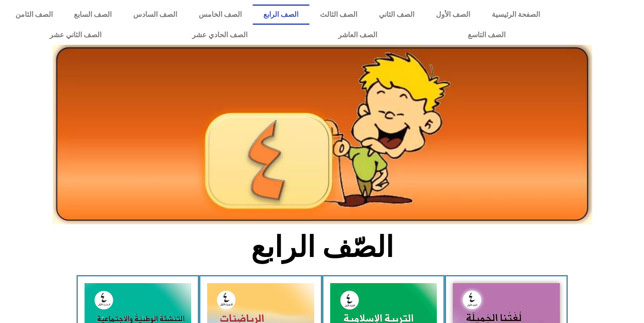 This screenshot has height=323, width=644. I want to click on h2: الصّف الرابع, so click(322, 247).